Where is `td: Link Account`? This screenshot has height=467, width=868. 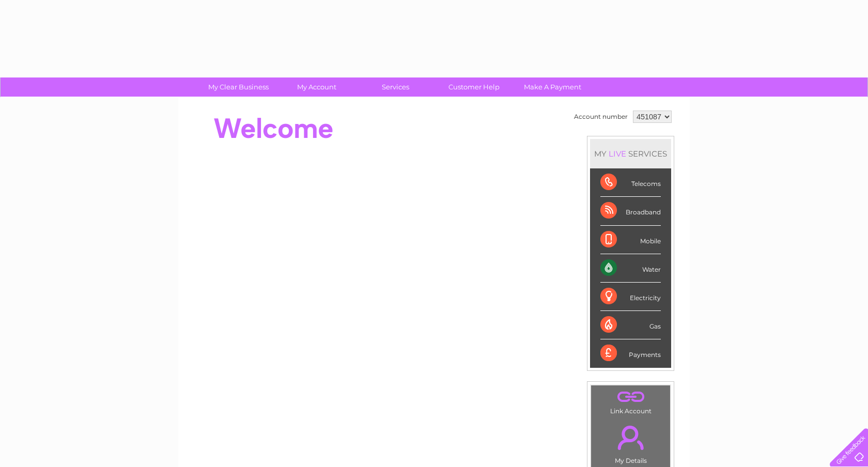
td: Link Account is located at coordinates (630, 401).